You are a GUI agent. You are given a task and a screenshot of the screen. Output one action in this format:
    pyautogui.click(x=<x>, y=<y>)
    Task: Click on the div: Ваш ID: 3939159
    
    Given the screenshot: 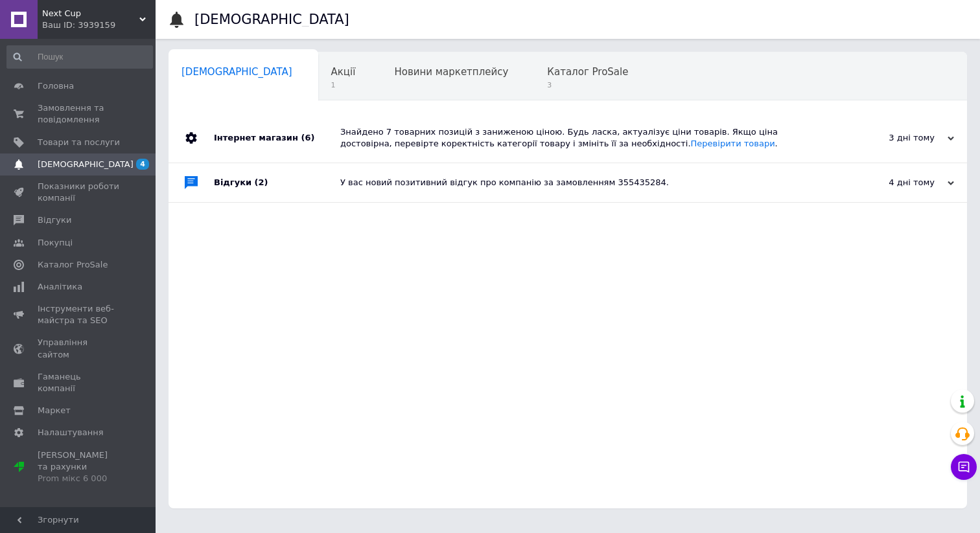 What is the action you would take?
    pyautogui.click(x=98, y=25)
    